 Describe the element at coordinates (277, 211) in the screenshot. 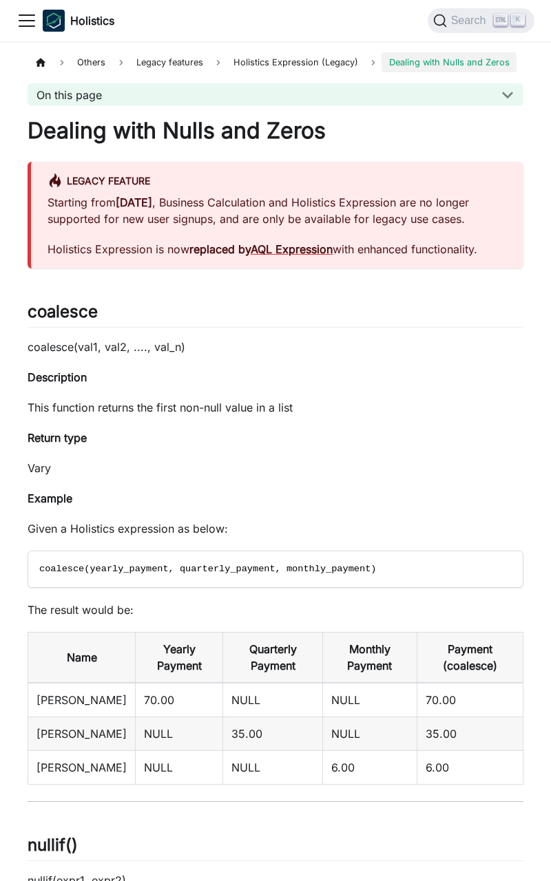

I see `p: Starting from , Business Calculation and Holistics Expression are no longer supported for new use...` at that location.